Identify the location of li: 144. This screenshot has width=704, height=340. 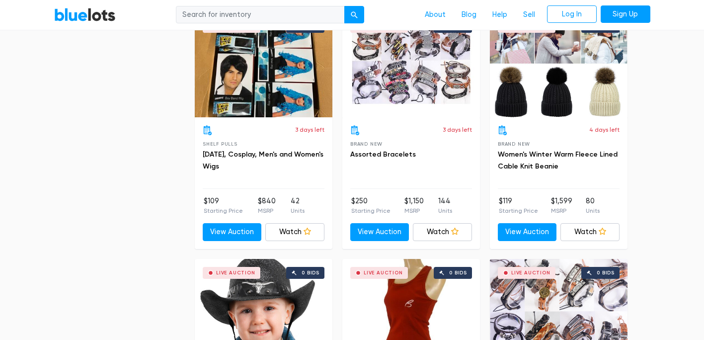
(445, 206).